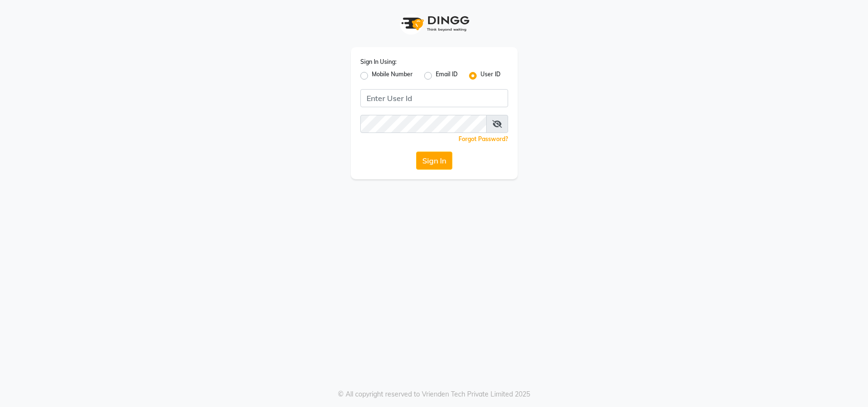 Image resolution: width=868 pixels, height=407 pixels. What do you see at coordinates (490, 76) in the screenshot?
I see `label: User ID` at bounding box center [490, 76].